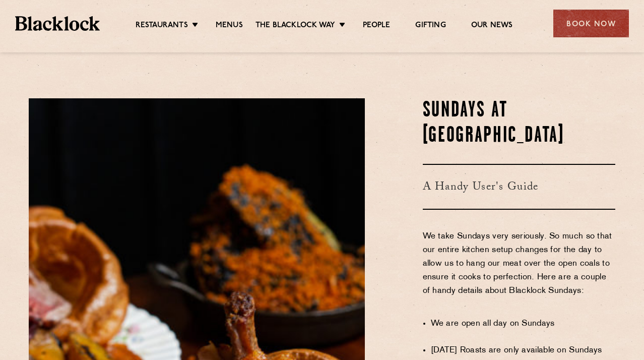 Image resolution: width=644 pixels, height=360 pixels. Describe the element at coordinates (296, 26) in the screenshot. I see `a: The Blacklock Way` at that location.